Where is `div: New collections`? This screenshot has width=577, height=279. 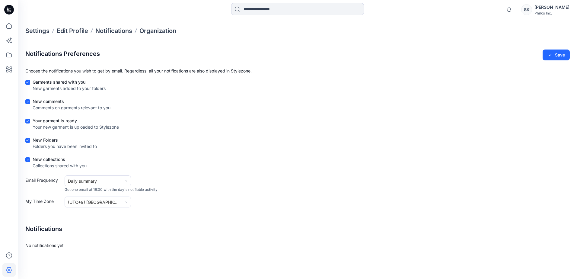 div: New collections is located at coordinates (59, 159).